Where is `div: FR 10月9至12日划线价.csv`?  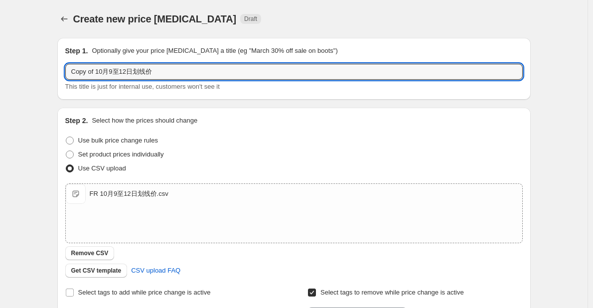 div: FR 10月9至12日划线价.csv is located at coordinates (129, 194).